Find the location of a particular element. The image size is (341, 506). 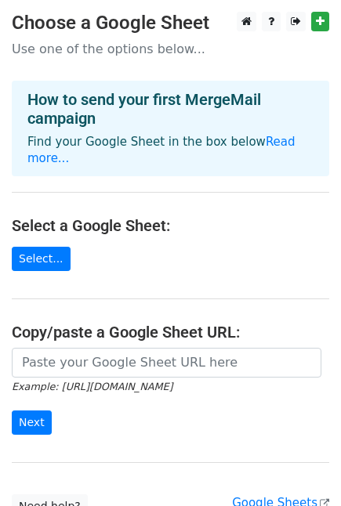

h4: Copy/paste a Google Sheet URL: is located at coordinates (170, 332).